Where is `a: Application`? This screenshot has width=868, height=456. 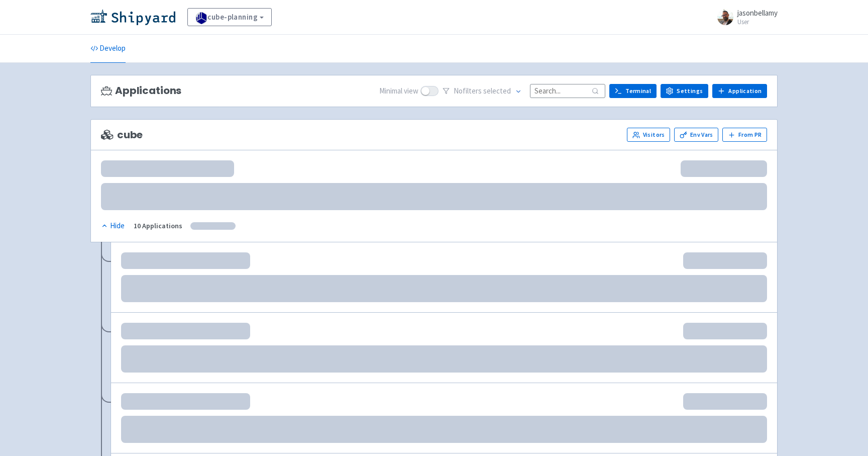 a: Application is located at coordinates (740, 91).